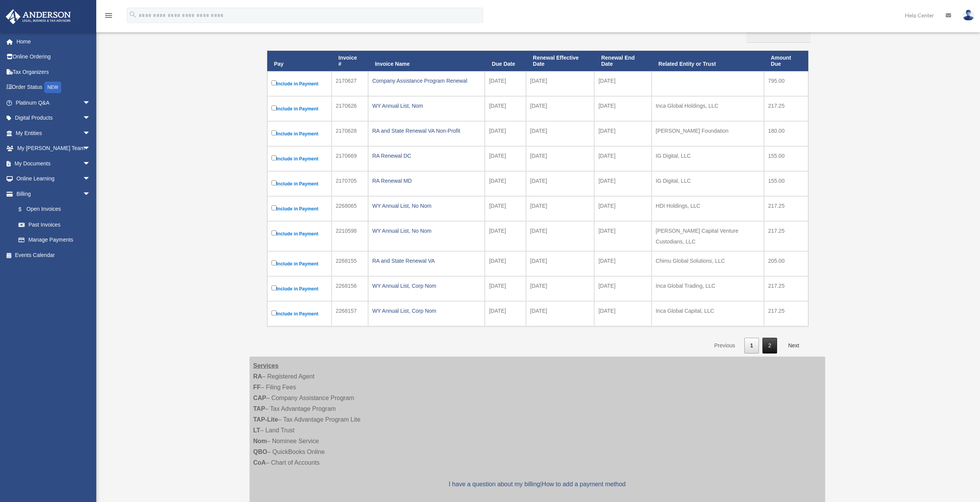 Image resolution: width=980 pixels, height=502 pixels. I want to click on td: 2170627, so click(349, 83).